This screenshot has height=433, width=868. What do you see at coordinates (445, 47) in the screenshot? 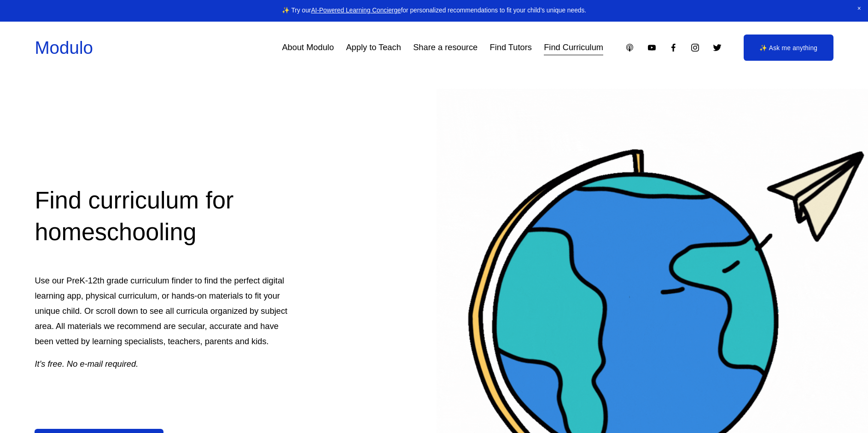
I see `a: Share a resource` at bounding box center [445, 47].